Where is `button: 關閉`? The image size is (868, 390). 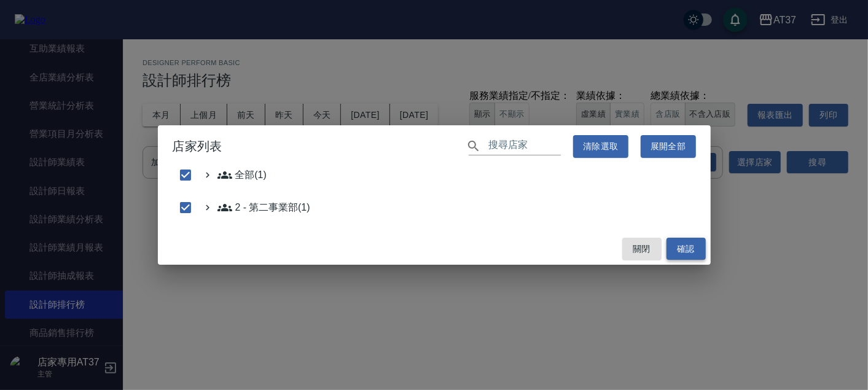
button: 關閉 is located at coordinates (642, 249).